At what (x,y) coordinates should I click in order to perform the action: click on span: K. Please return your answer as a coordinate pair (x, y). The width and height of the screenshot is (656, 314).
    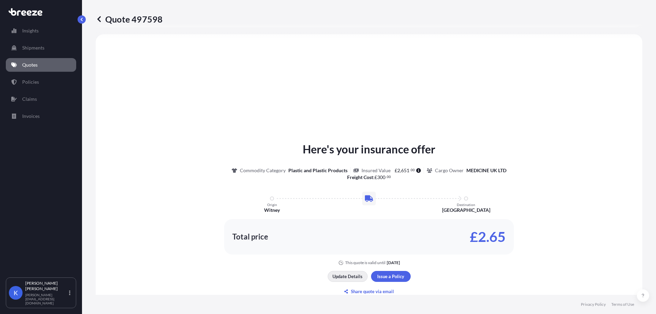
    Looking at the image, I should click on (16, 293).